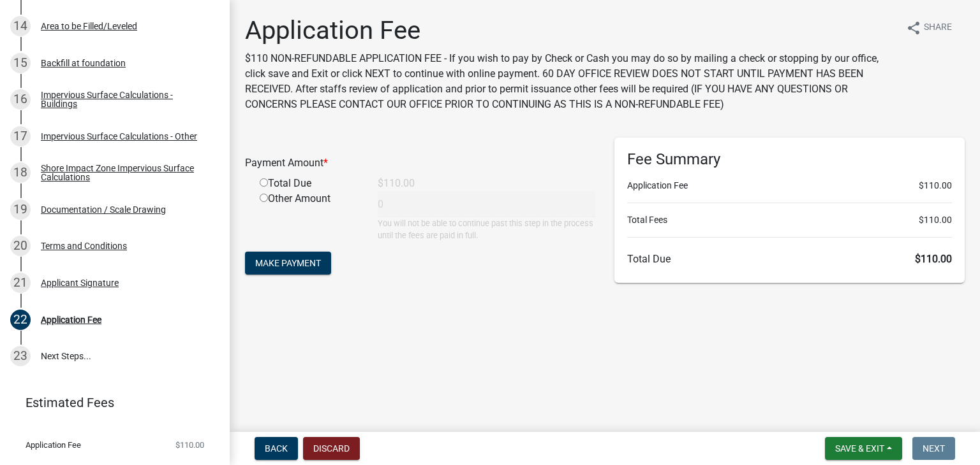 This screenshot has height=465, width=980. Describe the element at coordinates (276, 448) in the screenshot. I see `span: Back` at that location.